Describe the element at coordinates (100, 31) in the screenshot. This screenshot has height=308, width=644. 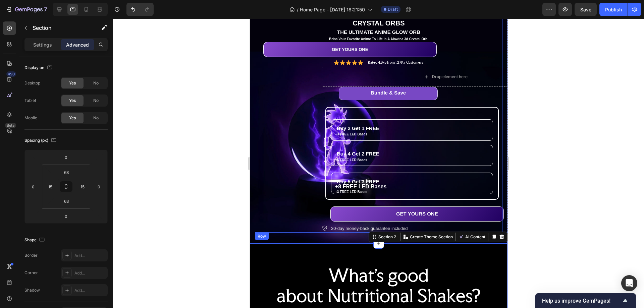
I see `div: Rich Text Editor. Editing area: main` at that location.